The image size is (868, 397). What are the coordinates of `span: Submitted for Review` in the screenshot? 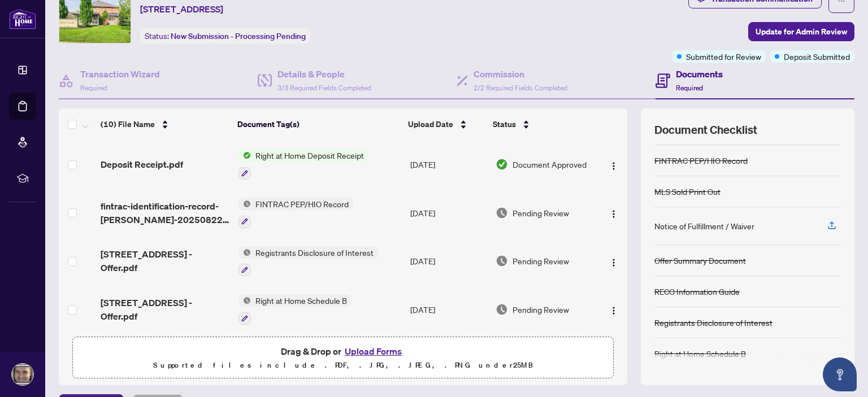 It's located at (723, 56).